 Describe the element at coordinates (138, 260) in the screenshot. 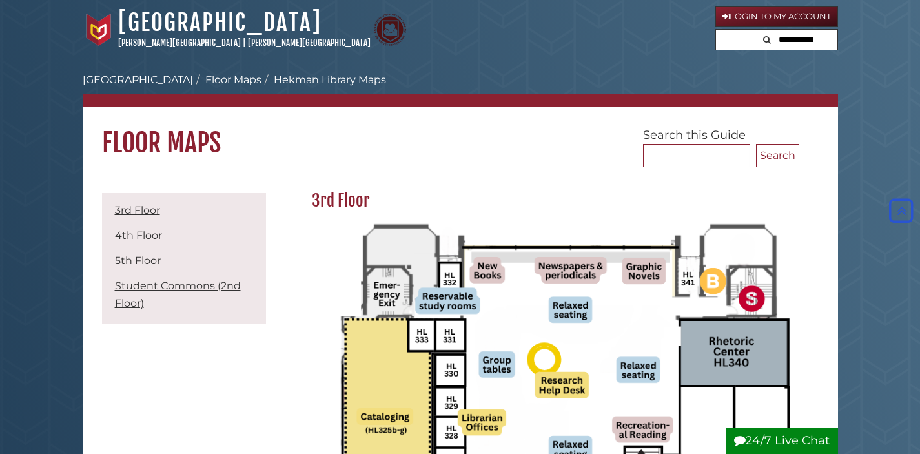

I see `a: 5th Floor` at that location.